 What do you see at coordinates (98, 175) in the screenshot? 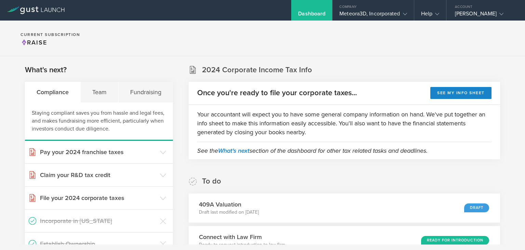
I see `h3: Claim your R&D tax credit` at bounding box center [98, 175].